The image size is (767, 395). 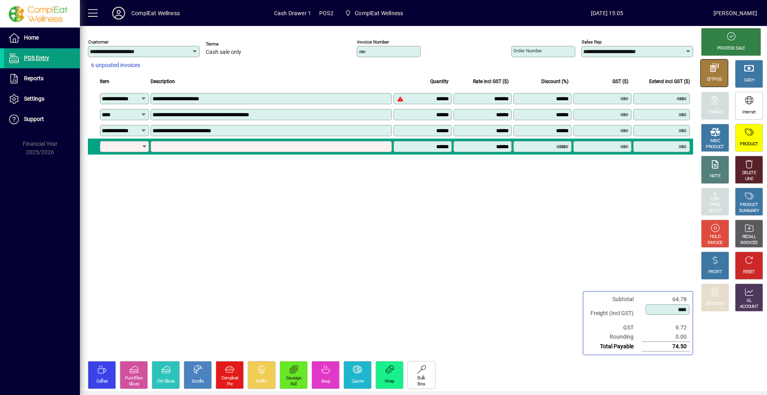 What do you see at coordinates (134, 379) in the screenshot?
I see `div: Pure Bliss` at bounding box center [134, 379].